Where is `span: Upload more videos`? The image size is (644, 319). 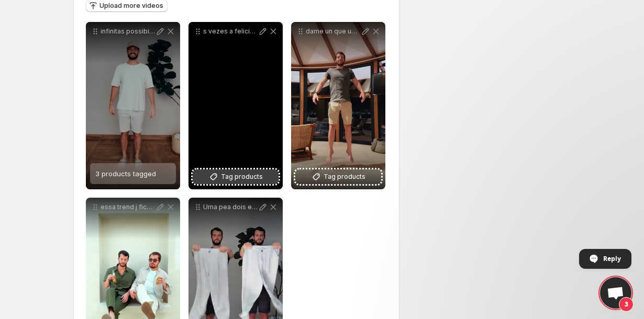 span: Upload more videos is located at coordinates (132, 6).